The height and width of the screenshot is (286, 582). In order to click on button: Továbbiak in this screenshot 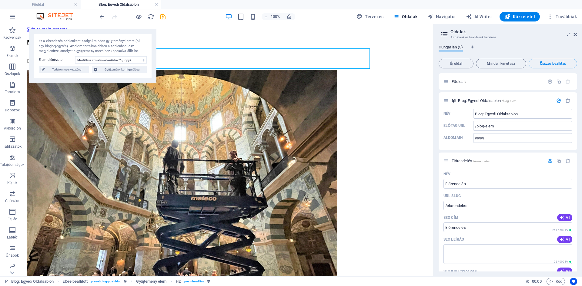, I will do `click(562, 17)`.